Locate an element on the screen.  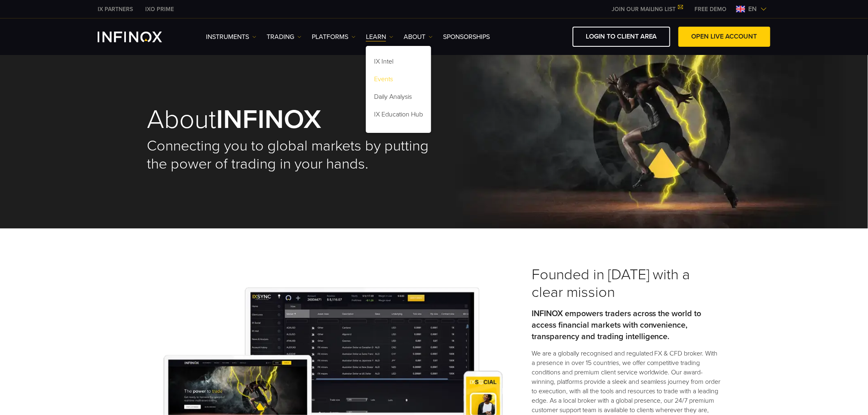
a: OPEN LIVE ACCOUNT is located at coordinates (724, 36).